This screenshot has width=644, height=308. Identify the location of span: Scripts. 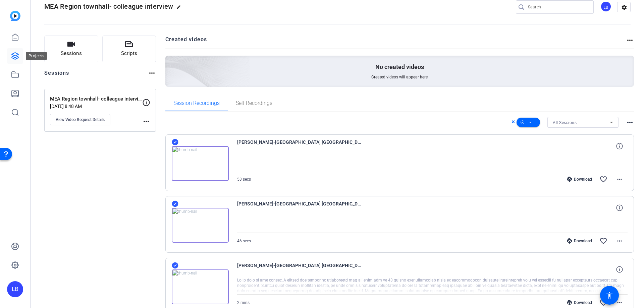
(129, 53).